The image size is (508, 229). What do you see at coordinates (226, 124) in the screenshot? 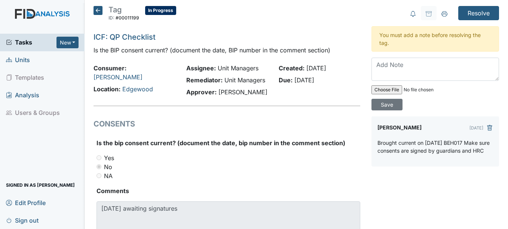
I see `h1: CONSENTS` at bounding box center [226, 124].